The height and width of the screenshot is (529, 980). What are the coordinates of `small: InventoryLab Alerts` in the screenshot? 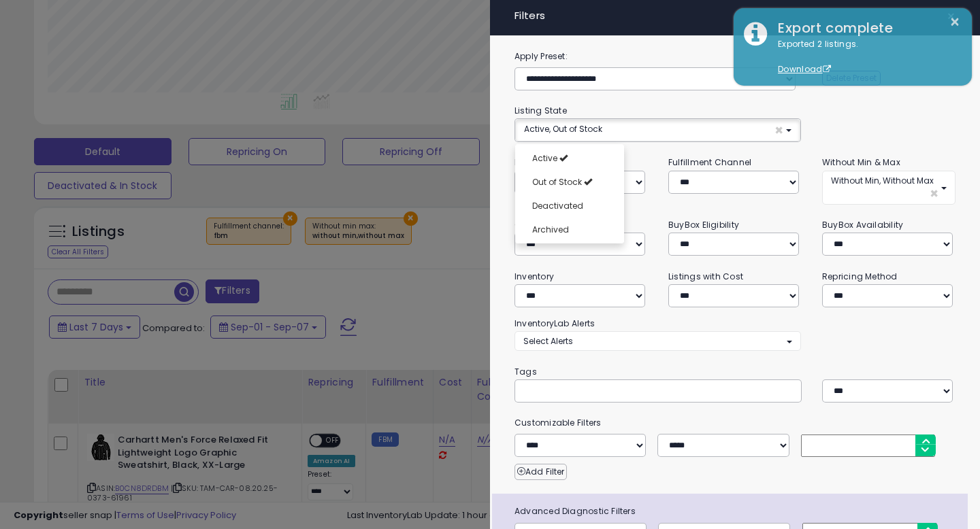 It's located at (555, 323).